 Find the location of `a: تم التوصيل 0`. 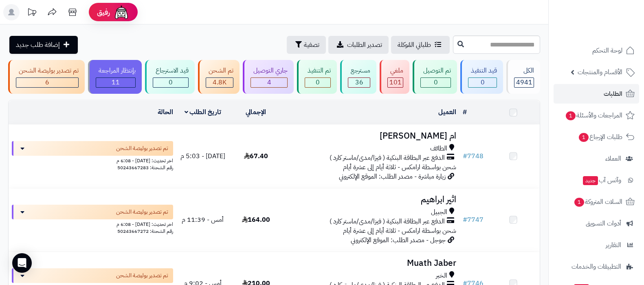

a: تم التوصيل 0 is located at coordinates (435, 76).